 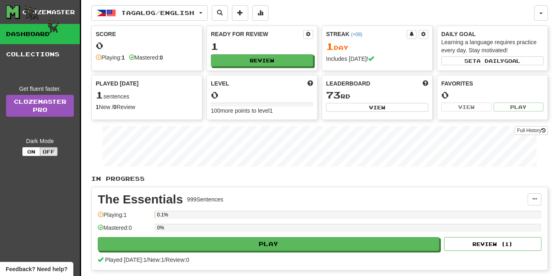 What do you see at coordinates (40, 141) in the screenshot?
I see `div: Dark Mode` at bounding box center [40, 141].